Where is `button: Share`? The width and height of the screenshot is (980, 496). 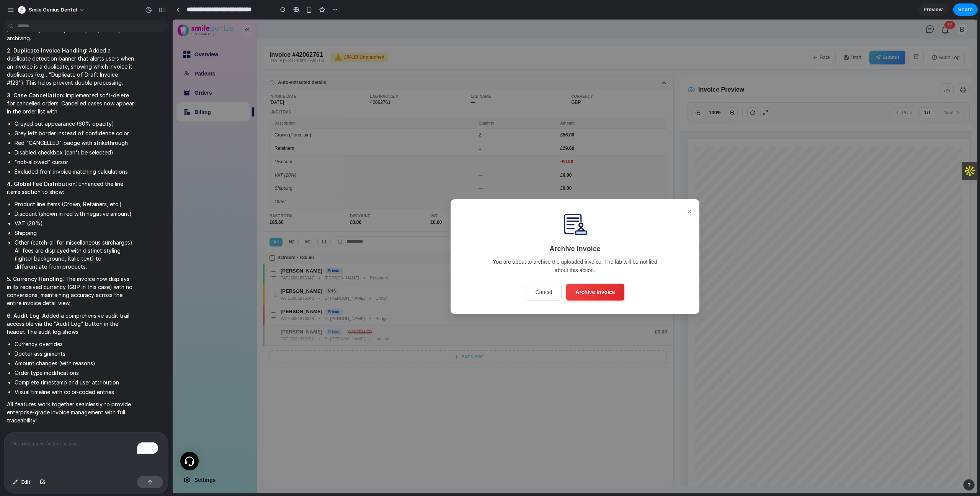
button: Share is located at coordinates (966, 10).